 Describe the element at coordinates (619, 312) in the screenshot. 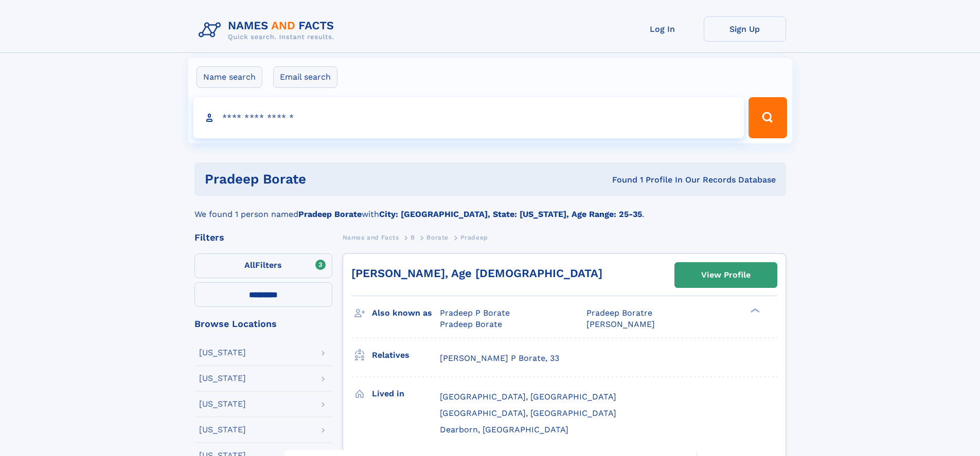

I see `span: Pradeep Boratre` at that location.